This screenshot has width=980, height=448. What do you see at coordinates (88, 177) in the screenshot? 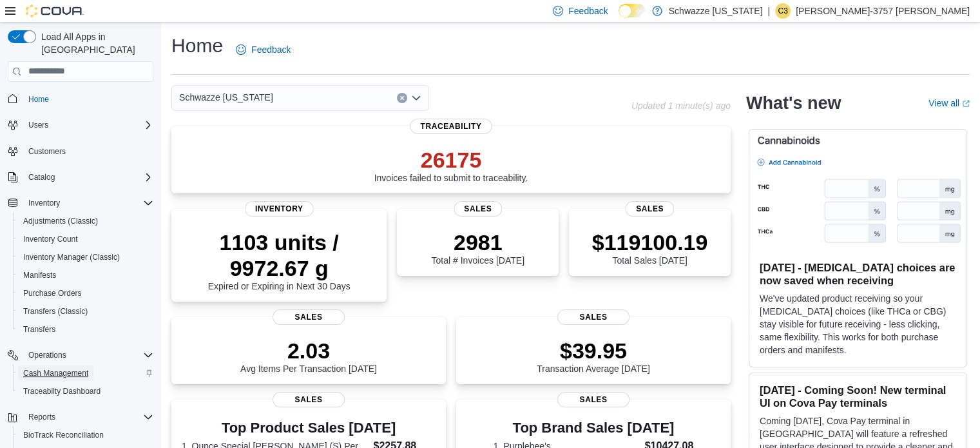
I see `span: Catalog` at bounding box center [88, 177].